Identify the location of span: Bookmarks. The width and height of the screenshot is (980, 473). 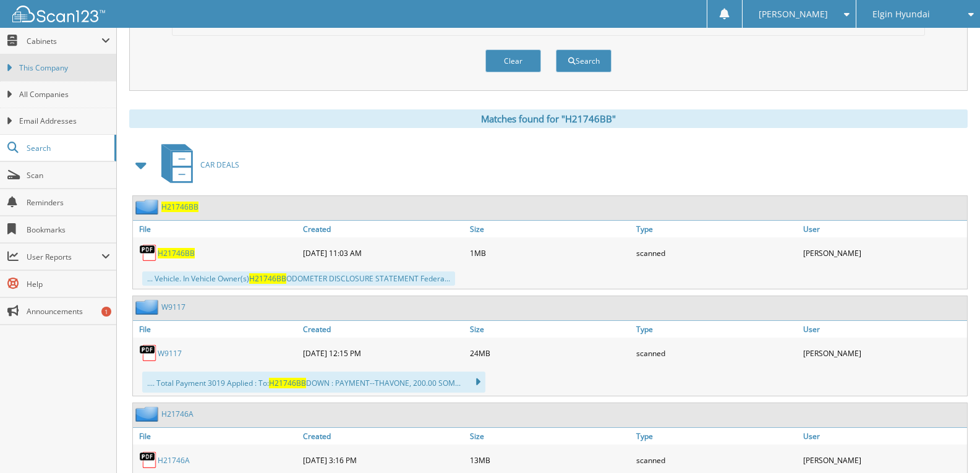
(68, 229).